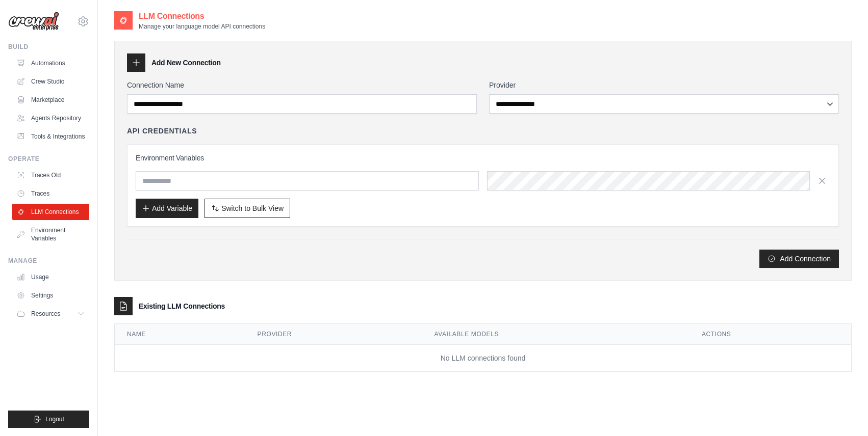 This screenshot has width=868, height=436. Describe the element at coordinates (50, 193) in the screenshot. I see `a: Traces` at that location.